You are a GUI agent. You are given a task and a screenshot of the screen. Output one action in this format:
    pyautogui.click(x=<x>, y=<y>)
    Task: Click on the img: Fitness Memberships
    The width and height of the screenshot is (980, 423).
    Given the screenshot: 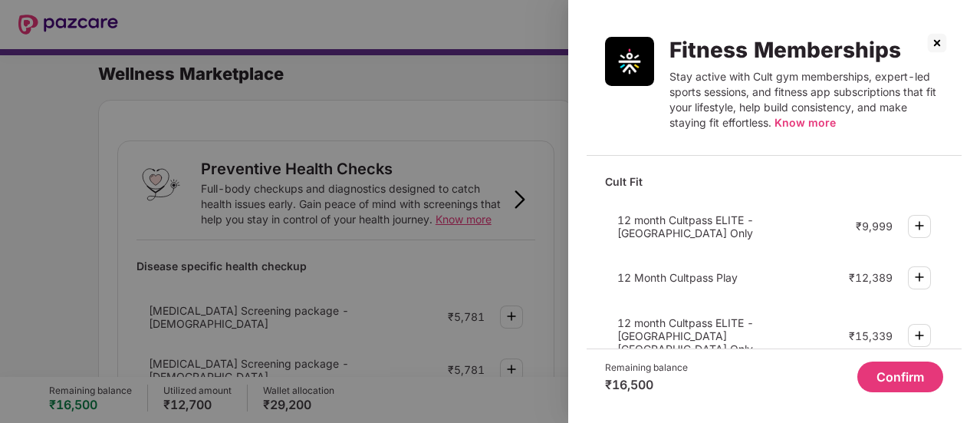 What is the action you would take?
    pyautogui.click(x=630, y=61)
    